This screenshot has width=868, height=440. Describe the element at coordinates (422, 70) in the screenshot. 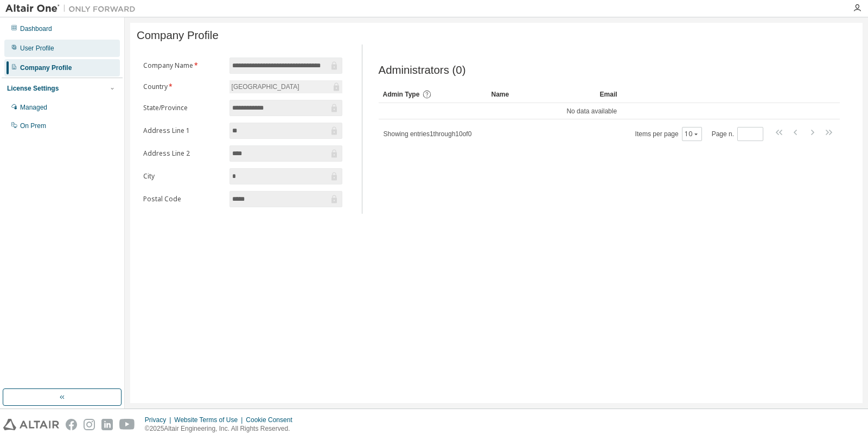

I see `span: Administrators (0)` at that location.